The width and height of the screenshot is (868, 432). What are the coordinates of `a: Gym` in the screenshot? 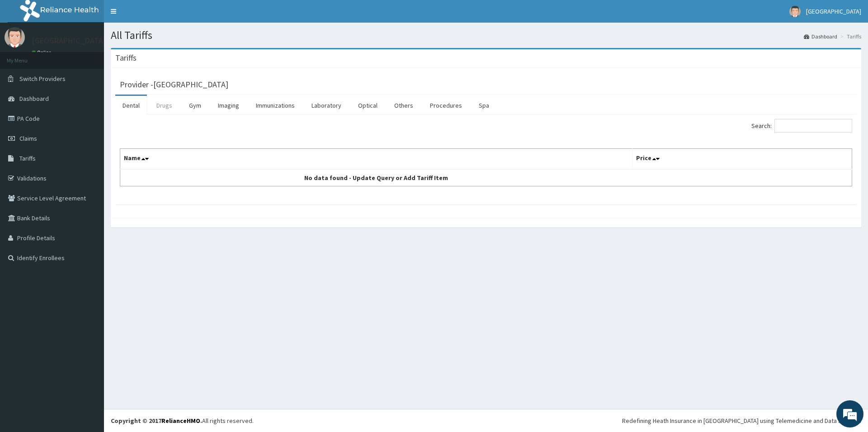 It's located at (195, 105).